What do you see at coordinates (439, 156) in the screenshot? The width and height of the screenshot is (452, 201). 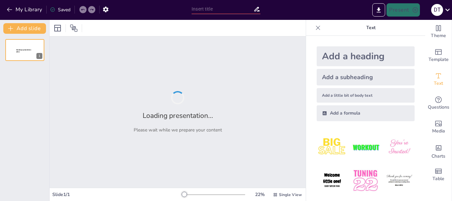 I see `span: Charts` at bounding box center [439, 156].